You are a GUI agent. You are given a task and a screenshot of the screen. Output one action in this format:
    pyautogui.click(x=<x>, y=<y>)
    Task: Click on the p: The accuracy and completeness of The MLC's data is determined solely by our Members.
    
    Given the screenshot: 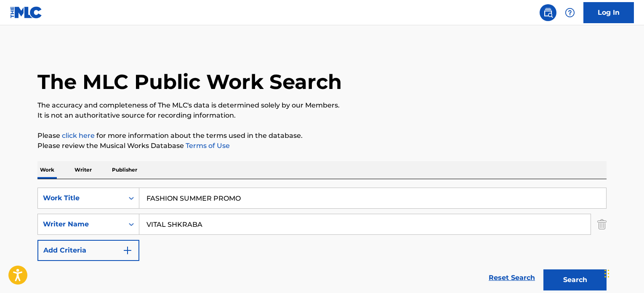 What is the action you would take?
    pyautogui.click(x=322, y=105)
    